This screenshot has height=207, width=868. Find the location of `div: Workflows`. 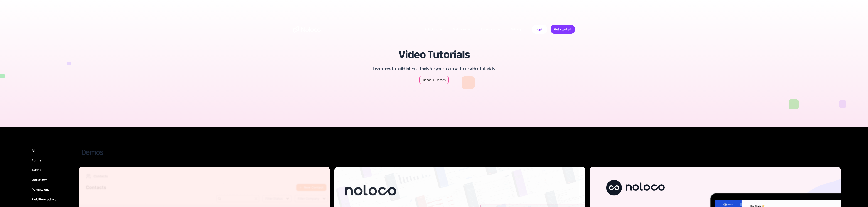

div: Workflows is located at coordinates (39, 180).